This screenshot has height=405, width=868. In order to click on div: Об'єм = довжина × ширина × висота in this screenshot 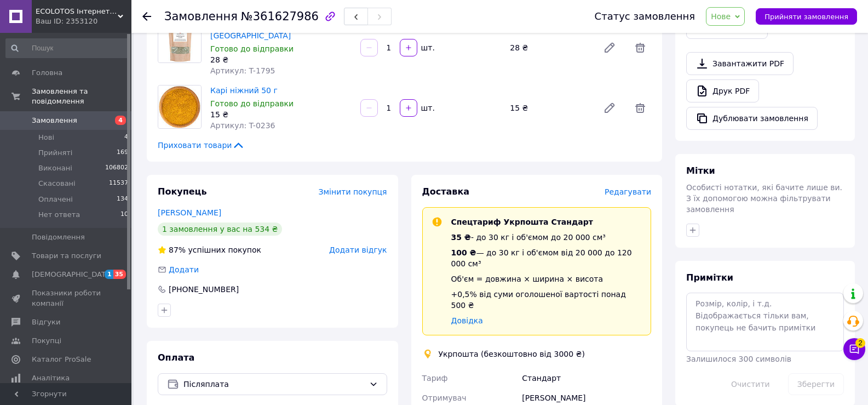, I will do `click(546, 279)`.